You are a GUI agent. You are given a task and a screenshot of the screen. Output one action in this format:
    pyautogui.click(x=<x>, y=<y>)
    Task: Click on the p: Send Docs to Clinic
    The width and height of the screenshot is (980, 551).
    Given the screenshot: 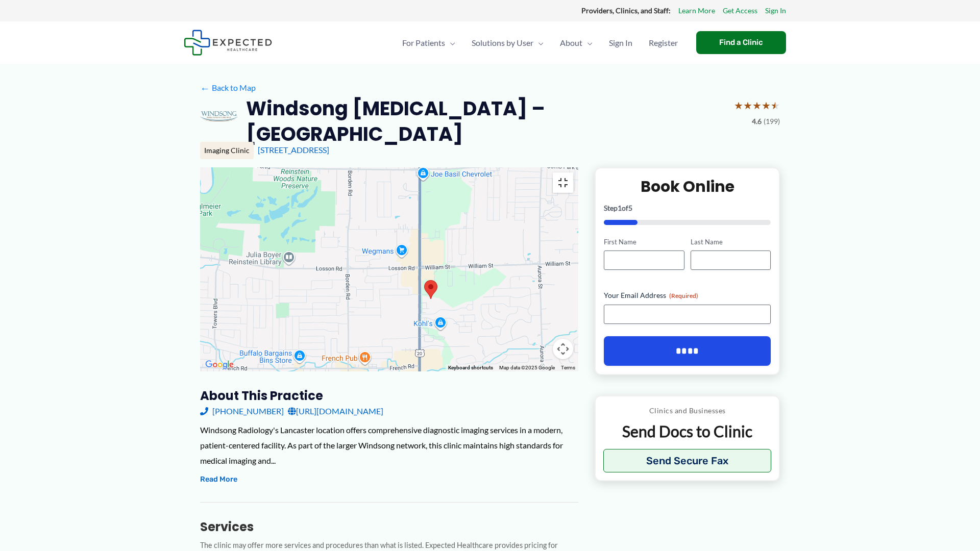 What is the action you would take?
    pyautogui.click(x=687, y=431)
    